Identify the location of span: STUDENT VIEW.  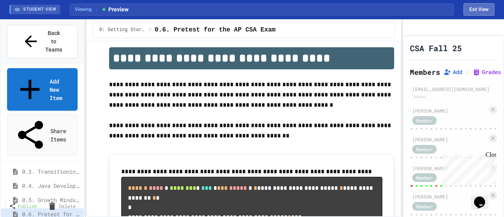
(40, 9).